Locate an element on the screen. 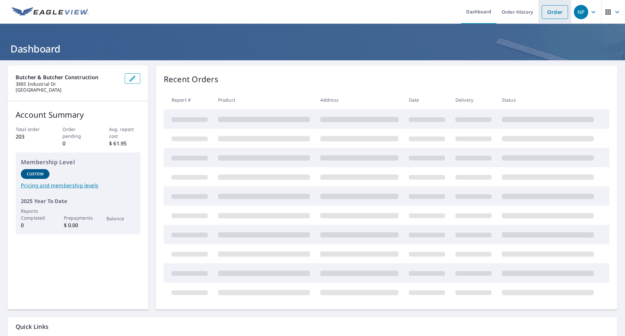 This screenshot has width=625, height=336. p: 2025 Year To Date is located at coordinates (78, 201).